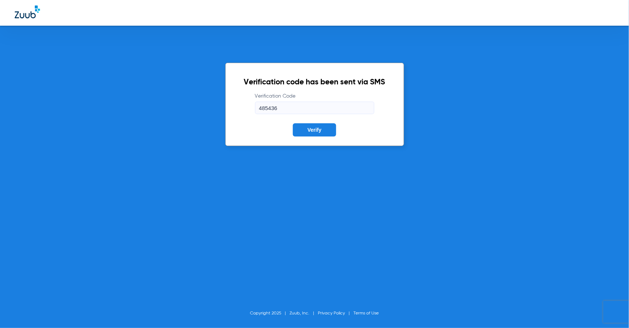  What do you see at coordinates (315, 108) in the screenshot?
I see `input: Verification Code` at bounding box center [315, 108].